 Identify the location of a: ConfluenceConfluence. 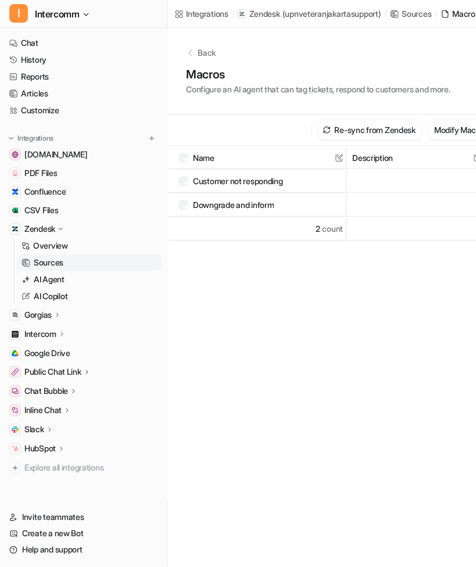
(83, 192).